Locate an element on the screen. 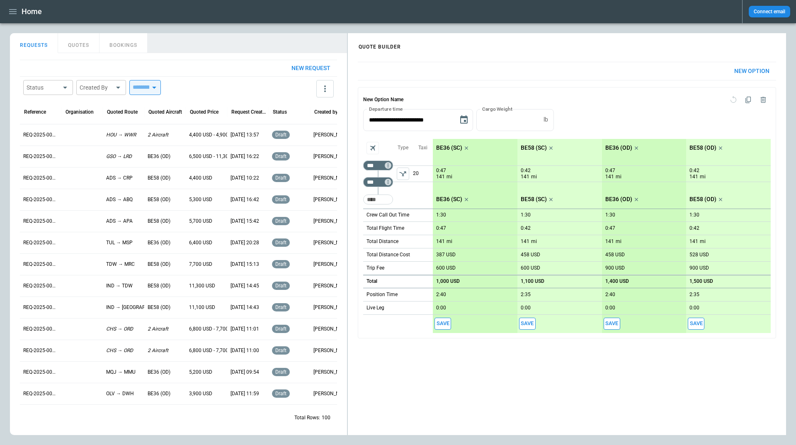 The image size is (796, 445). p: ADS → CRP is located at coordinates (119, 178).